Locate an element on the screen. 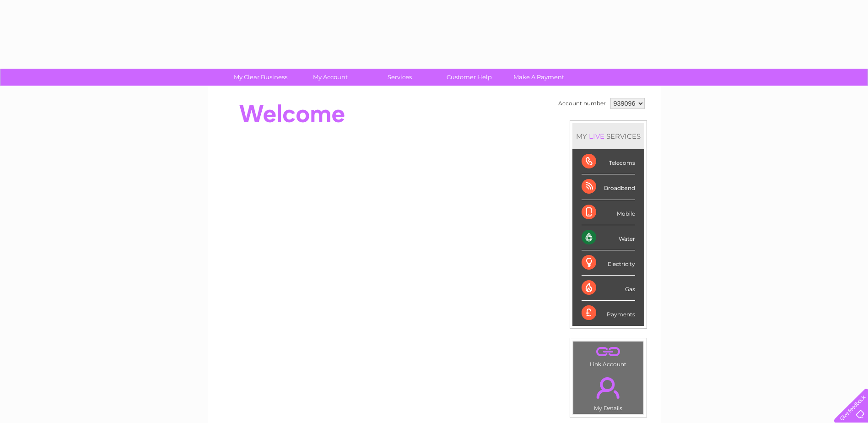  div: Water is located at coordinates (608, 237).